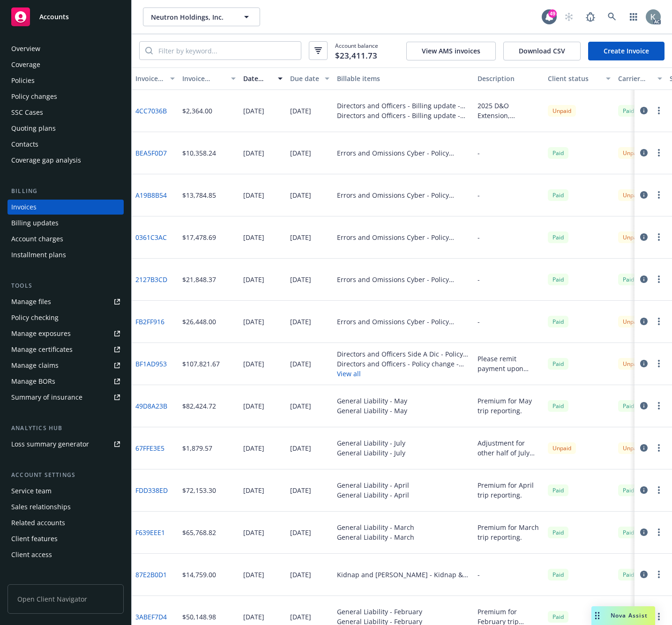 This screenshot has height=625, width=672. What do you see at coordinates (66, 539) in the screenshot?
I see `a: Client features` at bounding box center [66, 539].